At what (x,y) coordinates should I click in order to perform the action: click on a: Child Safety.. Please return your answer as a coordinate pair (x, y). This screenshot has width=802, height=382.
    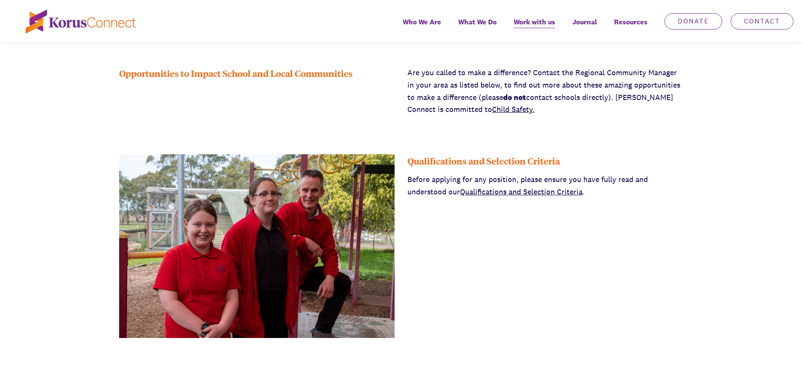
    Looking at the image, I should click on (513, 109).